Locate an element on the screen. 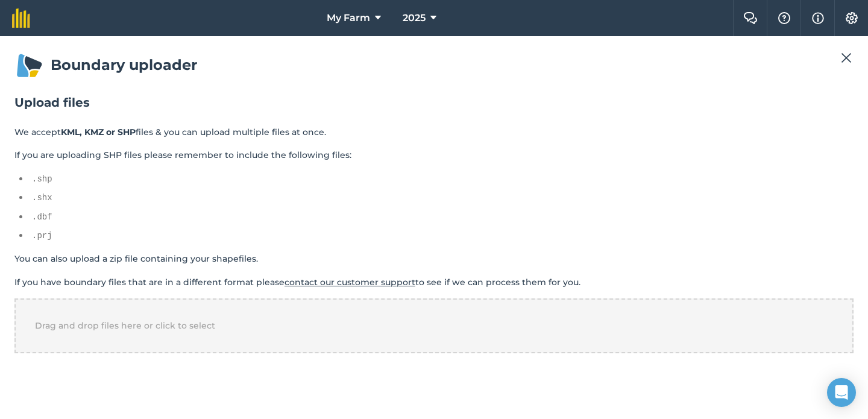  pre: .prj is located at coordinates (443, 236).